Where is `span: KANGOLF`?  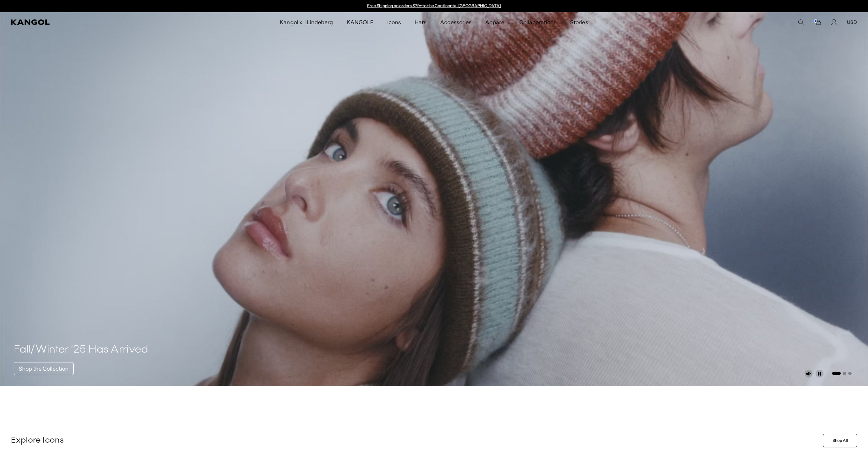
span: KANGOLF is located at coordinates (360, 22).